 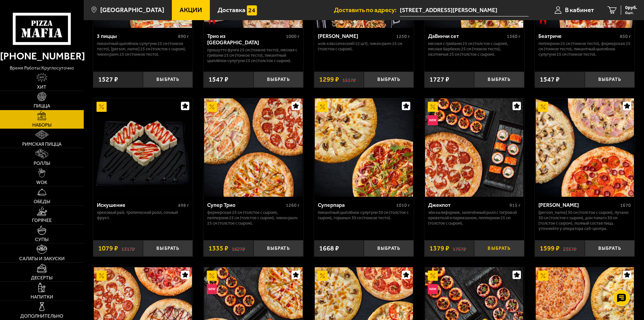 What do you see at coordinates (468, 205) in the screenshot?
I see `div: Джекпот` at bounding box center [468, 205].